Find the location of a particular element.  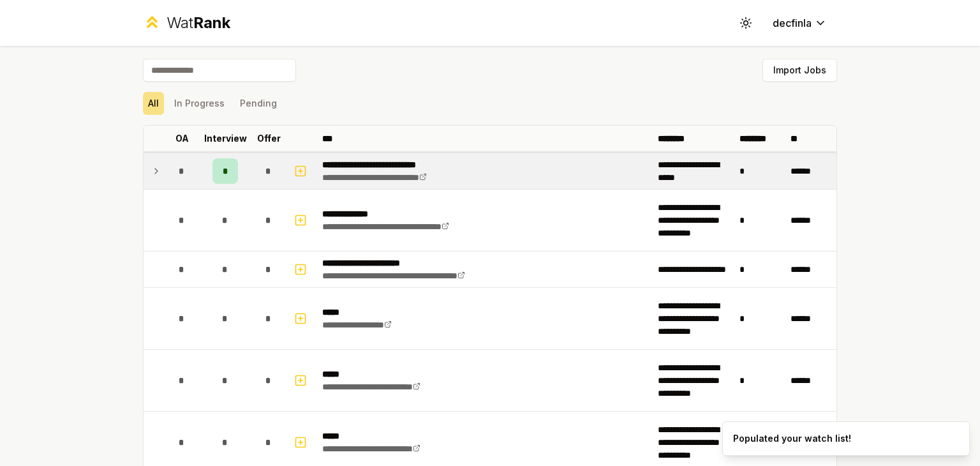

p: Interview is located at coordinates (225, 139).